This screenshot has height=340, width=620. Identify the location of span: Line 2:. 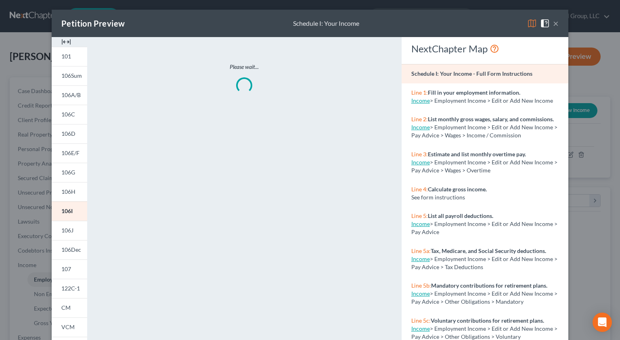
(419, 119).